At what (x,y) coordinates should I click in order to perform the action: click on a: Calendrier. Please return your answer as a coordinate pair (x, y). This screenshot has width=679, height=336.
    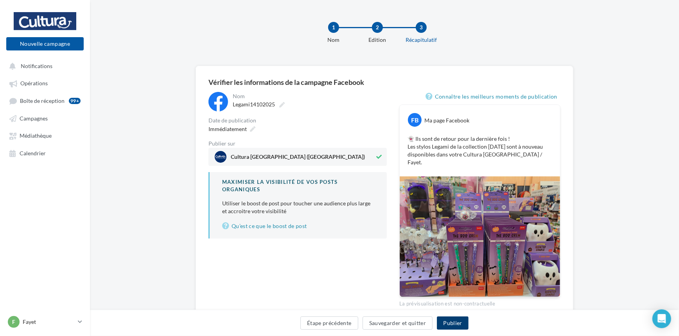
    Looking at the image, I should click on (45, 153).